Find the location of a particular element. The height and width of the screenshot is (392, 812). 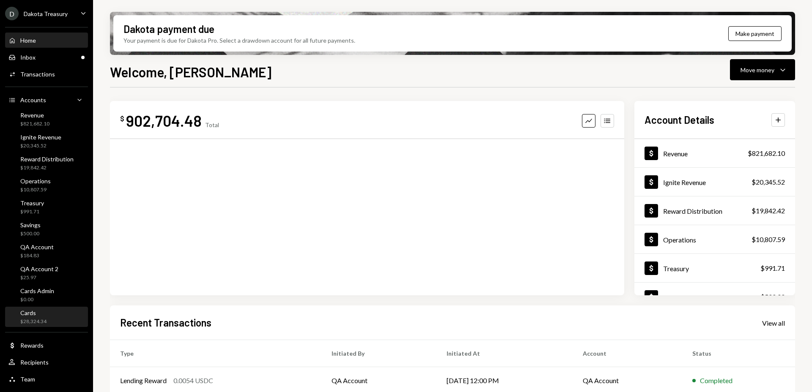

h2: Recent Transactions is located at coordinates (166, 323).